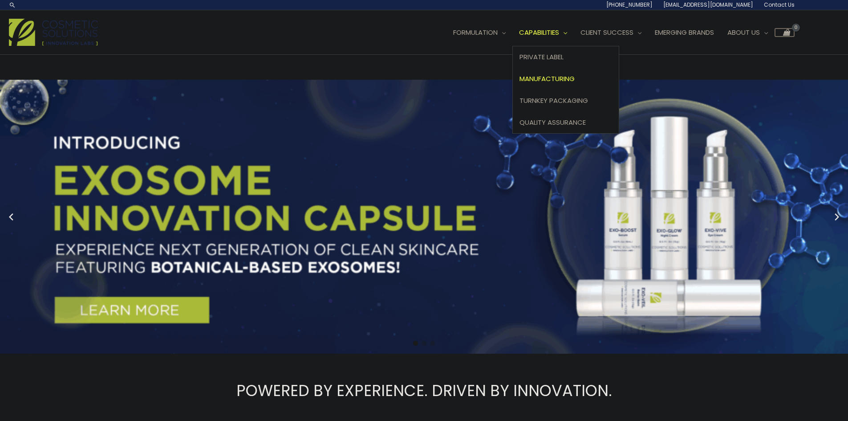 The height and width of the screenshot is (421, 848). Describe the element at coordinates (543, 32) in the screenshot. I see `a: Capabilities` at that location.